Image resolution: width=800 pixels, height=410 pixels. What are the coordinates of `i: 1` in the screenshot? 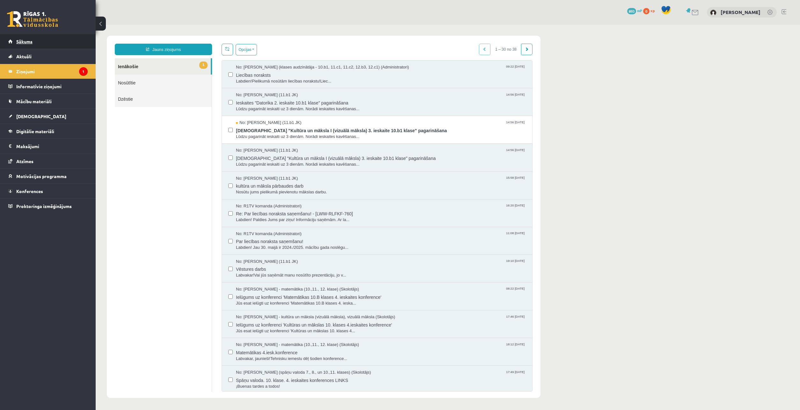 It's located at (83, 71).